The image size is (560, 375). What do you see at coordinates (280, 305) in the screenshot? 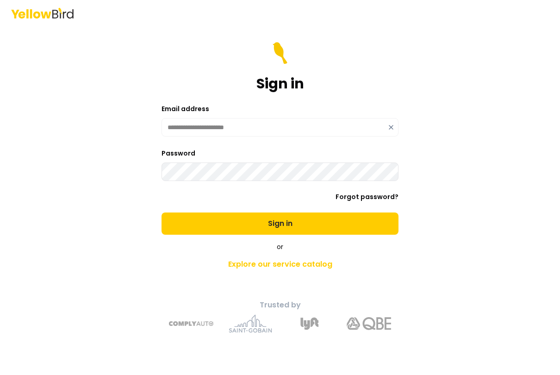
I see `p: Trusted by` at bounding box center [280, 305].